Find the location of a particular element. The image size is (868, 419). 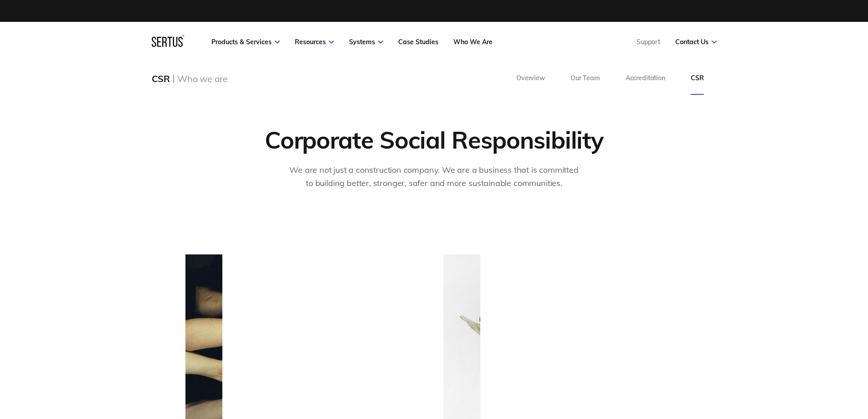

a: Accreditation is located at coordinates (645, 78).